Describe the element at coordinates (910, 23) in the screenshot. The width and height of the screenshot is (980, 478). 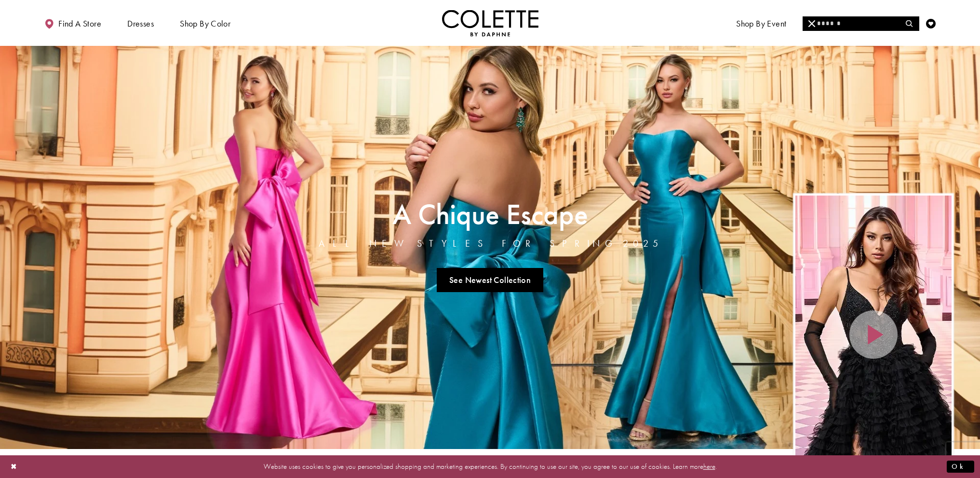
I see `a: Toggle search` at that location.